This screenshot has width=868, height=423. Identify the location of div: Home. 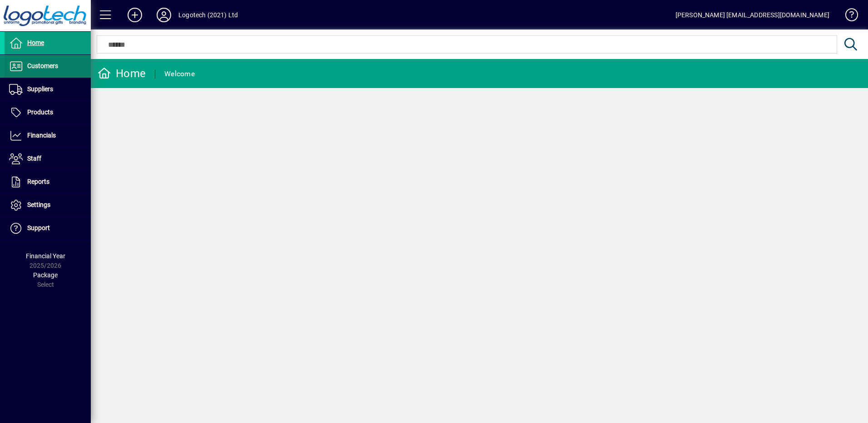
(122, 73).